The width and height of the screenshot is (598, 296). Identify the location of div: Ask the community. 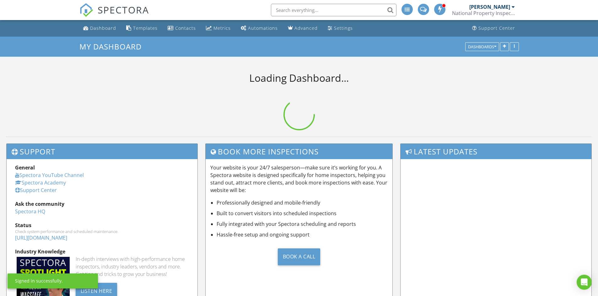
(102, 204).